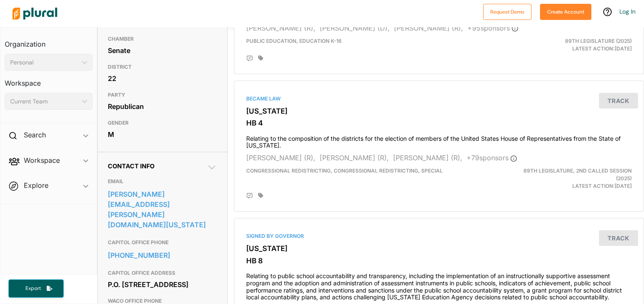 The width and height of the screenshot is (644, 304). I want to click on span: 89th Legislature (2025), so click(598, 41).